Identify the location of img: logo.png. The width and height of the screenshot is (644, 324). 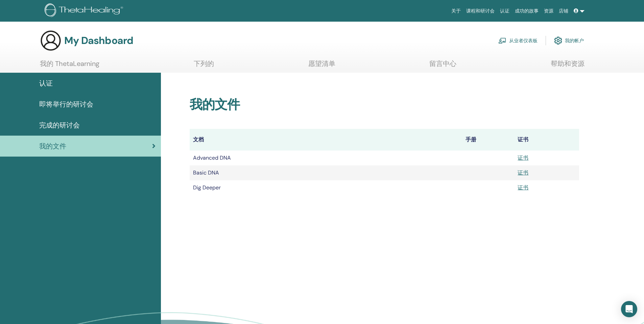
(85, 11).